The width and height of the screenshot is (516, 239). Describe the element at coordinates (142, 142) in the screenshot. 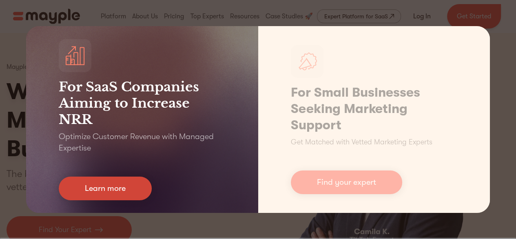

I see `p: Optimize Customer Revenue with Managed Expertise` at that location.